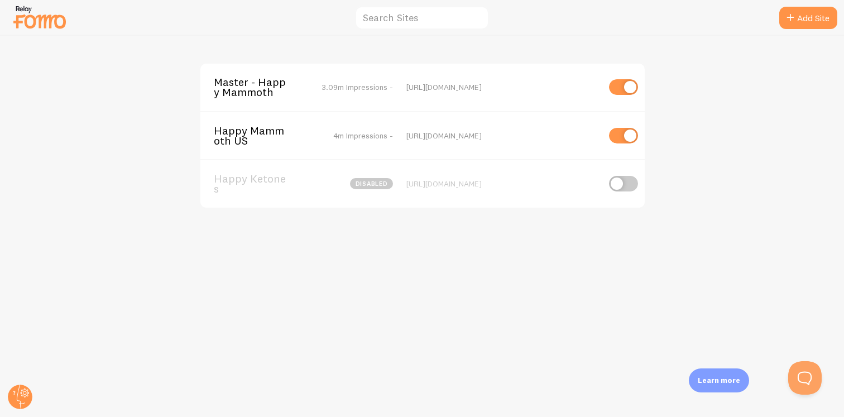  I want to click on span: Happy Ketones, so click(259, 184).